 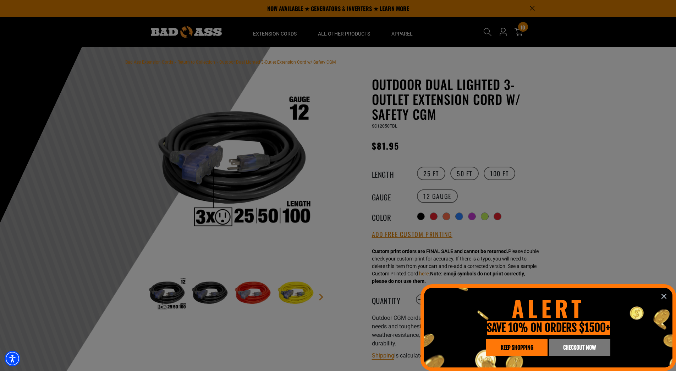 I want to click on a: KEEP SHOPPING, so click(x=517, y=347).